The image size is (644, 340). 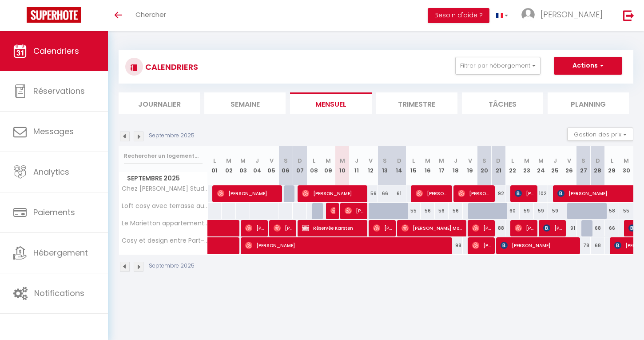 I want to click on th: 15, so click(x=413, y=165).